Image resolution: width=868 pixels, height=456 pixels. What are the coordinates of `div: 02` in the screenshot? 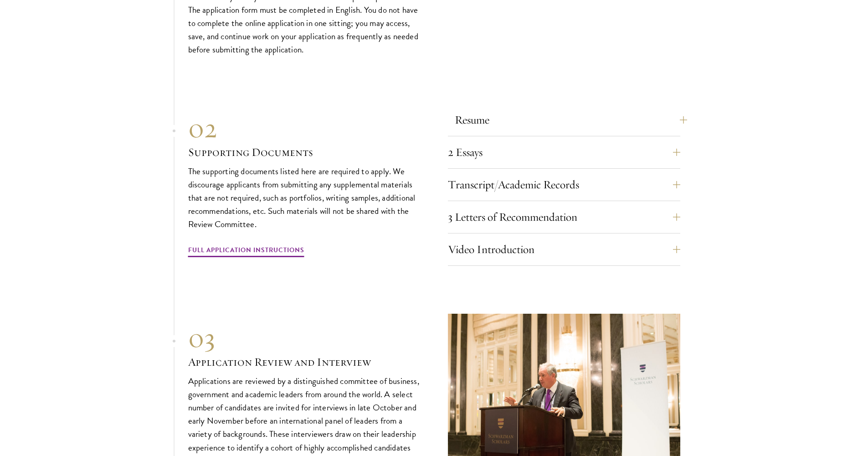 It's located at (304, 128).